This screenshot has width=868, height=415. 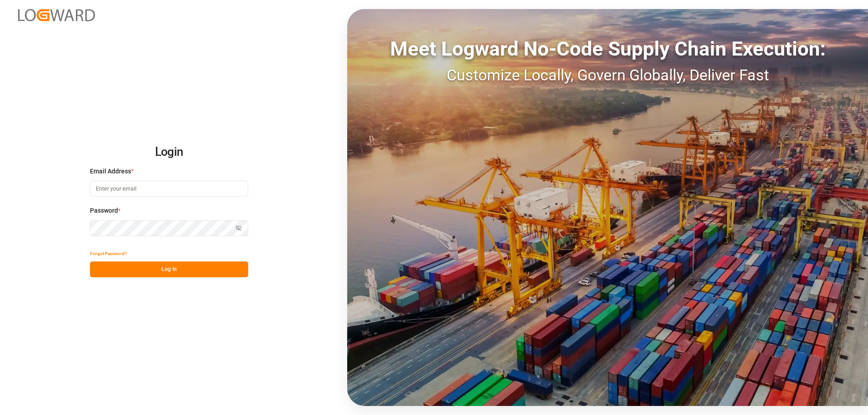 I want to click on h2: Login, so click(x=169, y=152).